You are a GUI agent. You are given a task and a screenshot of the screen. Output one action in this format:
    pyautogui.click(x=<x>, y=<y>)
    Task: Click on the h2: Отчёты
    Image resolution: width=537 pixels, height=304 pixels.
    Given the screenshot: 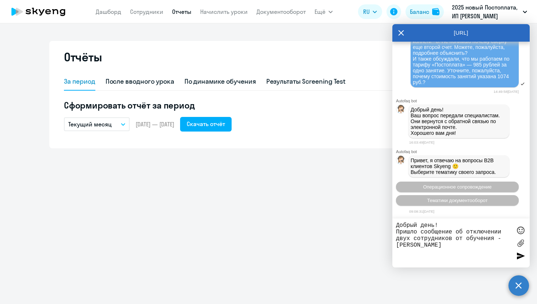 What is the action you would take?
    pyautogui.click(x=83, y=57)
    